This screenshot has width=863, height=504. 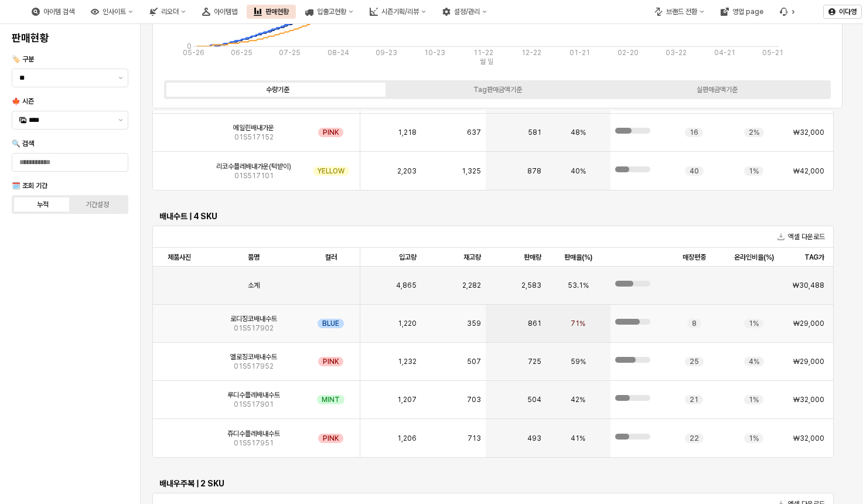 What do you see at coordinates (578, 171) in the screenshot?
I see `span: 40%` at bounding box center [578, 171].